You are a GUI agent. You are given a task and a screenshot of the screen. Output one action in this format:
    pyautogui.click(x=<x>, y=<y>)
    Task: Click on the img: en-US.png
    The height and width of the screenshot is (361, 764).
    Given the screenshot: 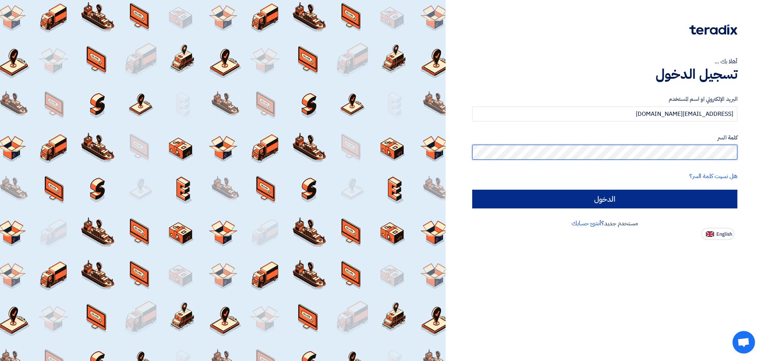 What is the action you would take?
    pyautogui.click(x=710, y=234)
    